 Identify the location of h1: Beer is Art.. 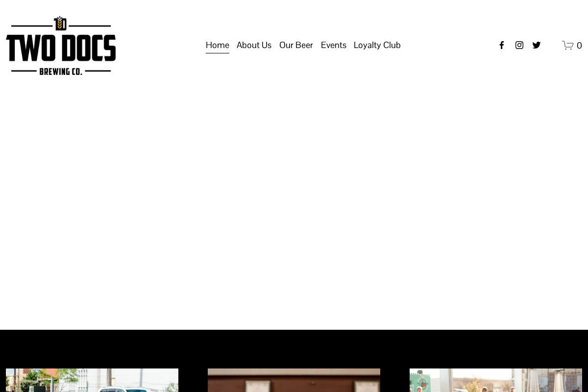
(294, 215).